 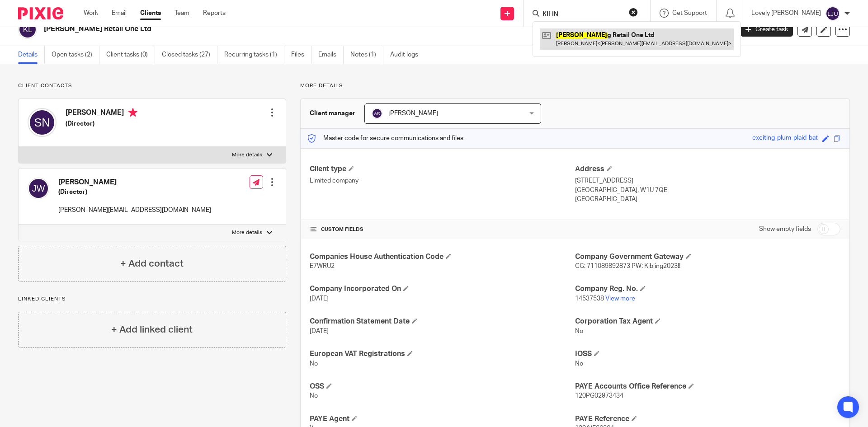 I want to click on span: E7WRU2, so click(x=321, y=266).